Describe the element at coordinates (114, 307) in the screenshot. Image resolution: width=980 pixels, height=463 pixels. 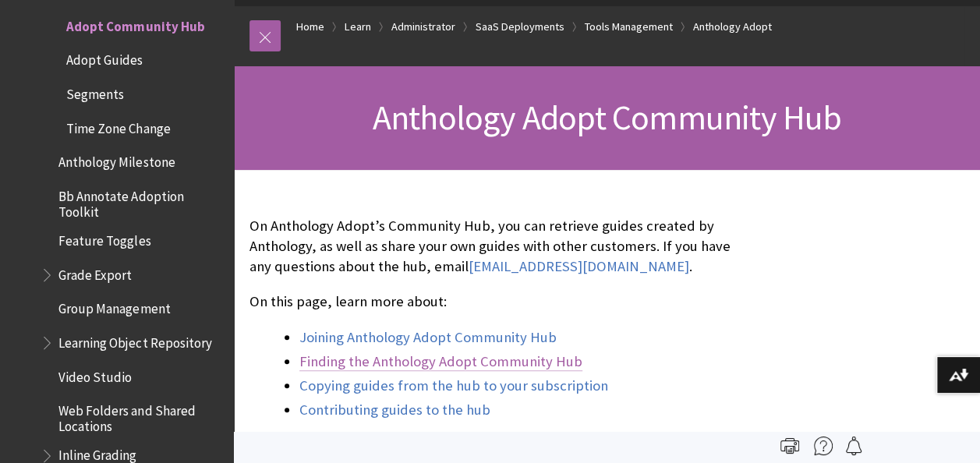
I see `span: Group Management` at that location.